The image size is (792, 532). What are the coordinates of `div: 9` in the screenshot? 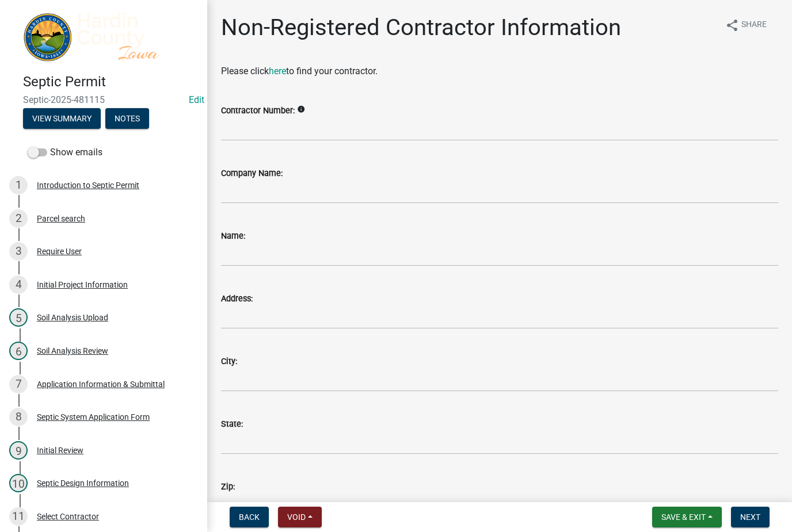 It's located at (18, 450).